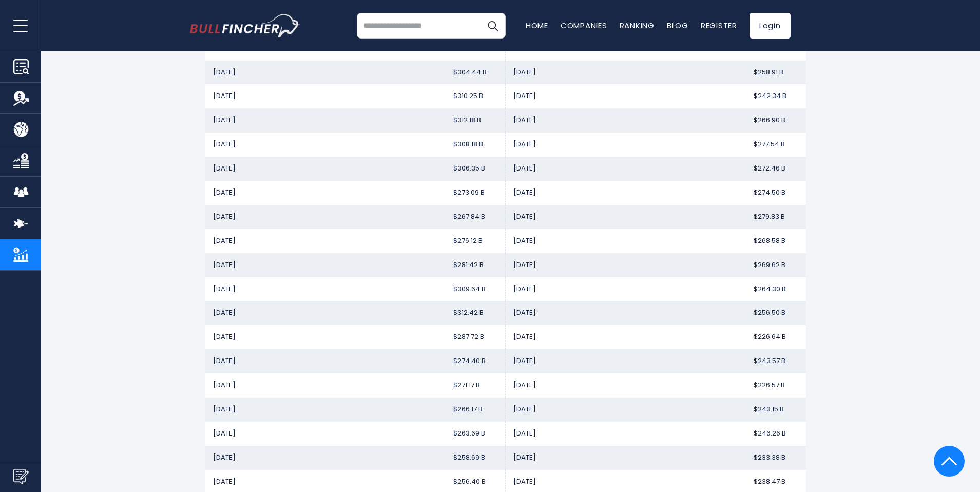 The width and height of the screenshot is (980, 492). I want to click on td: $276.12 B, so click(476, 241).